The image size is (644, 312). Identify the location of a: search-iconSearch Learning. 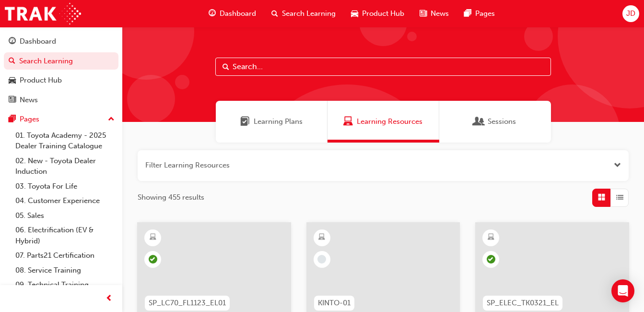
(303, 14).